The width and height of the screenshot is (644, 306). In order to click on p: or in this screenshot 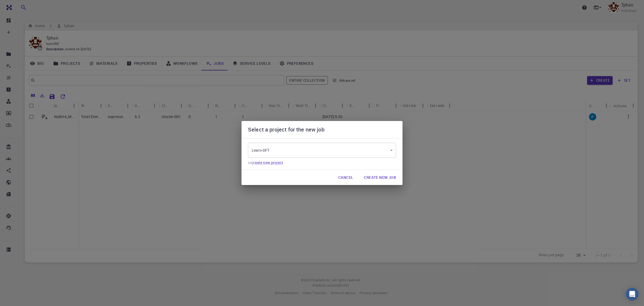, I will do `click(322, 163)`.